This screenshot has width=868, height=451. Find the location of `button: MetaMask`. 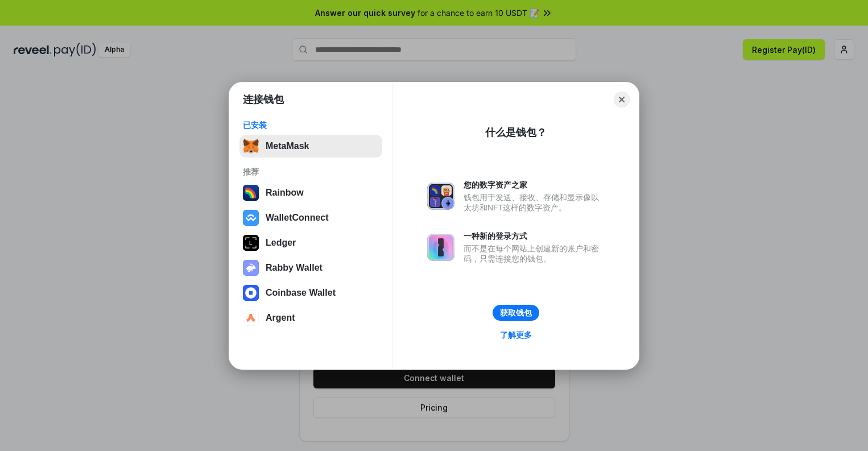

button: MetaMask is located at coordinates (311, 146).